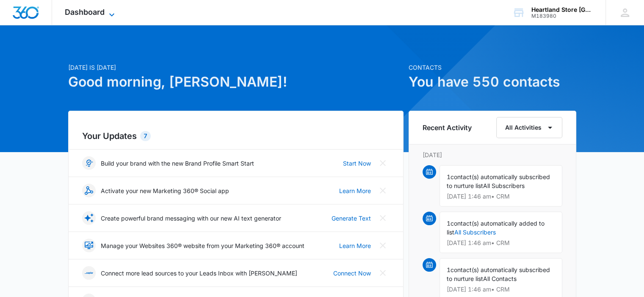 The width and height of the screenshot is (644, 297). I want to click on span: contact(s) automatically added to list, so click(495, 228).